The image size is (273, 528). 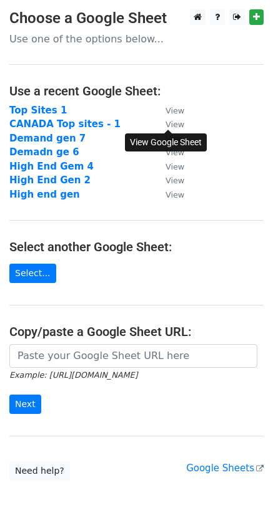 I want to click on strong: High End Gen 2, so click(x=50, y=180).